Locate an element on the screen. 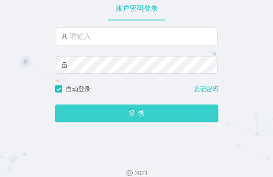  i: 图标： 用户 is located at coordinates (64, 36).